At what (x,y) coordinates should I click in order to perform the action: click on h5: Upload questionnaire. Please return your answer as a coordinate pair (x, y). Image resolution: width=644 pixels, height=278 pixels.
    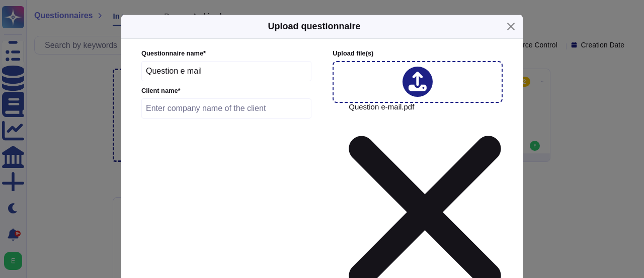
    Looking at the image, I should click on (314, 26).